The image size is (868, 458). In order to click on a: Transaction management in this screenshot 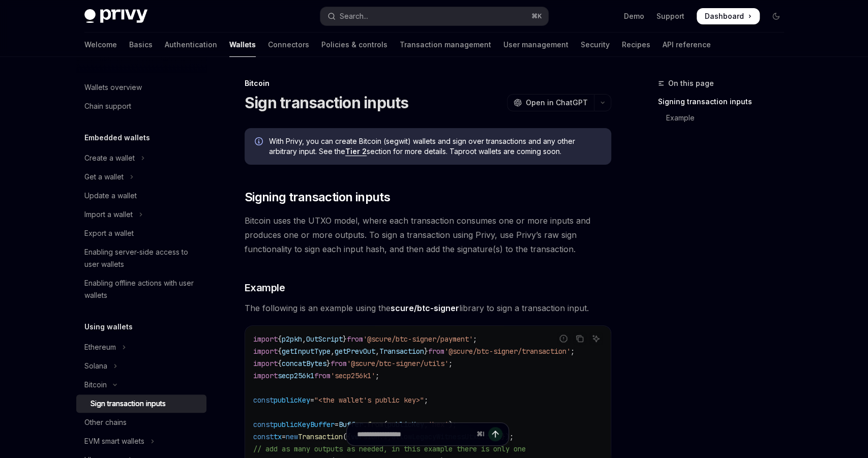, I will do `click(445, 45)`.